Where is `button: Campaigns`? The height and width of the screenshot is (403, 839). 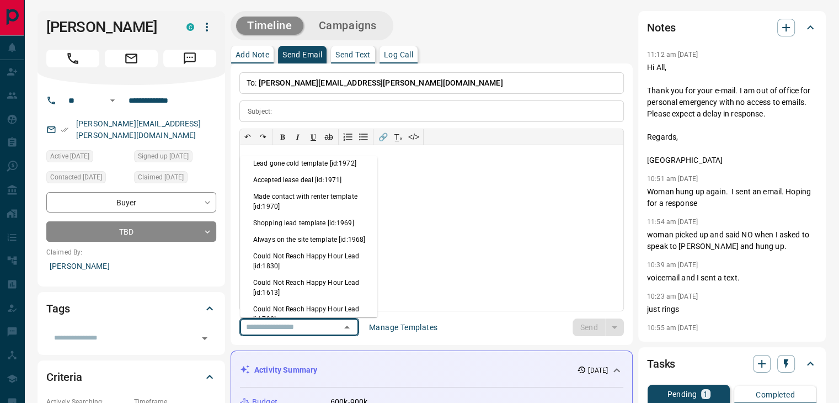
button: Campaigns is located at coordinates (347, 25).